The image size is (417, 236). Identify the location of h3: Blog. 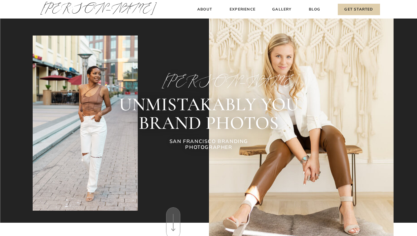
(315, 9).